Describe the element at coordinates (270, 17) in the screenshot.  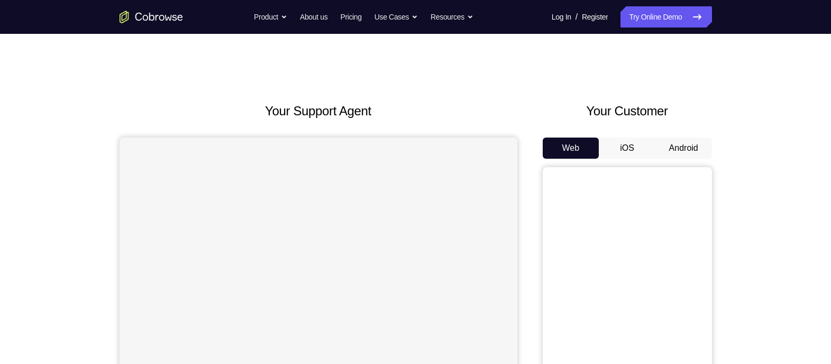
I see `button: Product` at that location.